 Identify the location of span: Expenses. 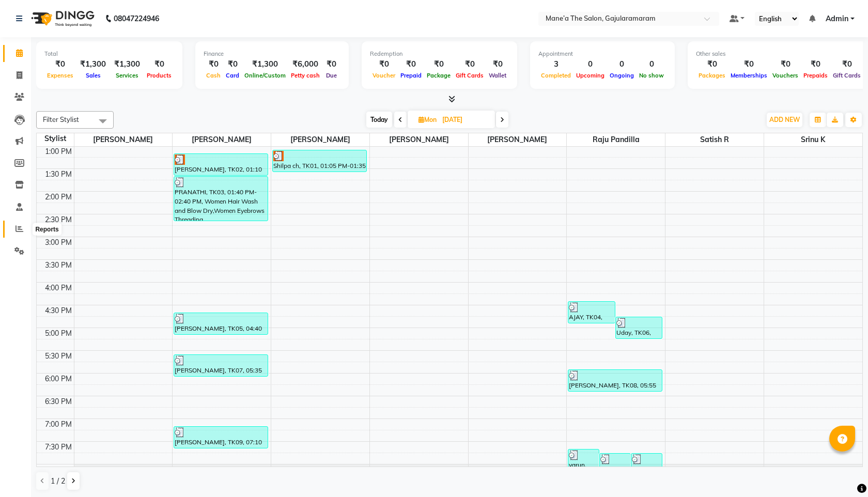
(60, 76).